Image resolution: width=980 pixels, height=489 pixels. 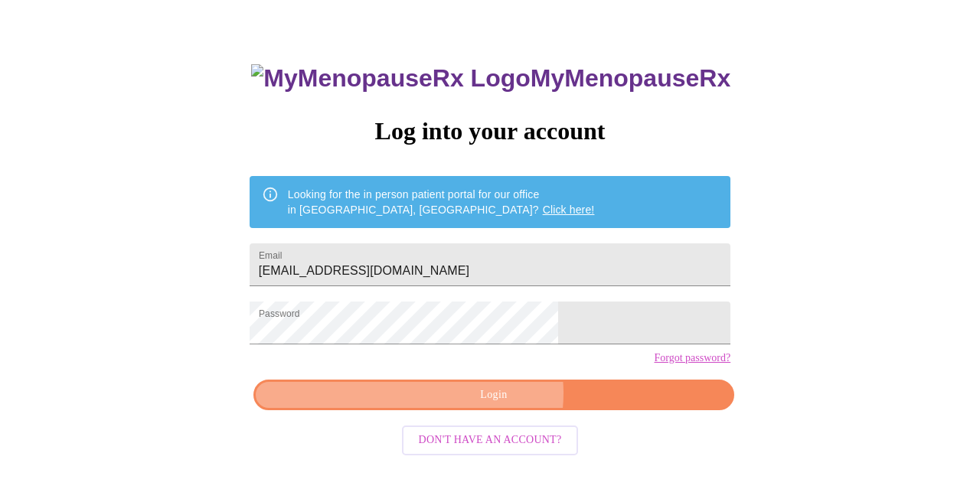 I want to click on button: Don't have an account?, so click(x=490, y=440).